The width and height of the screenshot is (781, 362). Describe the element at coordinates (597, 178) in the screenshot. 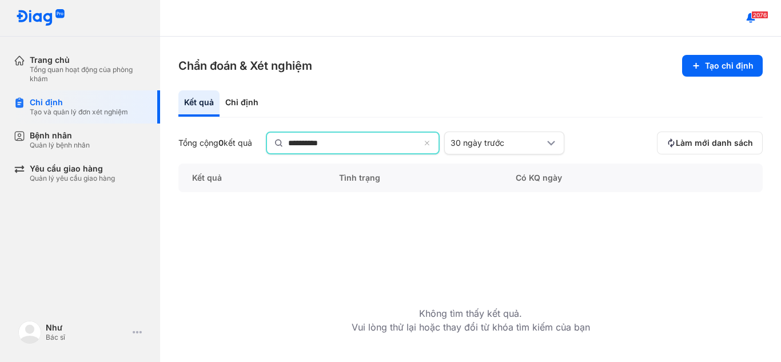

I see `div: Có KQ ngày` at that location.